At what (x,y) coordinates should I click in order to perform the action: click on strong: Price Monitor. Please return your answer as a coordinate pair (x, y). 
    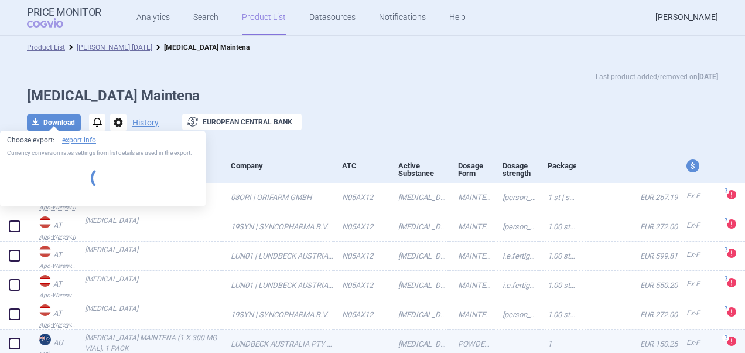
    Looking at the image, I should click on (64, 12).